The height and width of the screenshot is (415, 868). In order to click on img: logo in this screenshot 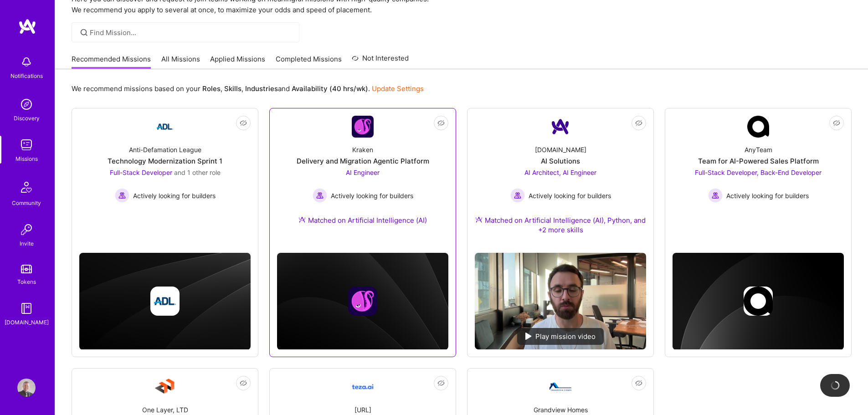, I will do `click(27, 26)`.